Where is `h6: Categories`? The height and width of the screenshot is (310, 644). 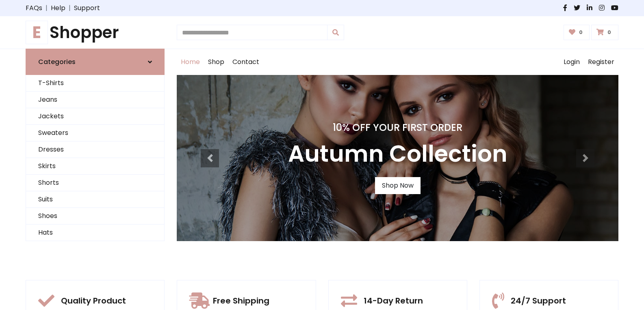 h6: Categories is located at coordinates (57, 62).